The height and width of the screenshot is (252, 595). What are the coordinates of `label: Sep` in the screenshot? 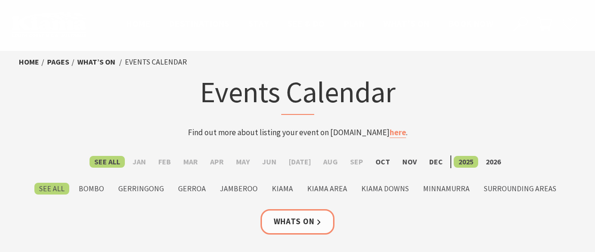 It's located at (357, 162).